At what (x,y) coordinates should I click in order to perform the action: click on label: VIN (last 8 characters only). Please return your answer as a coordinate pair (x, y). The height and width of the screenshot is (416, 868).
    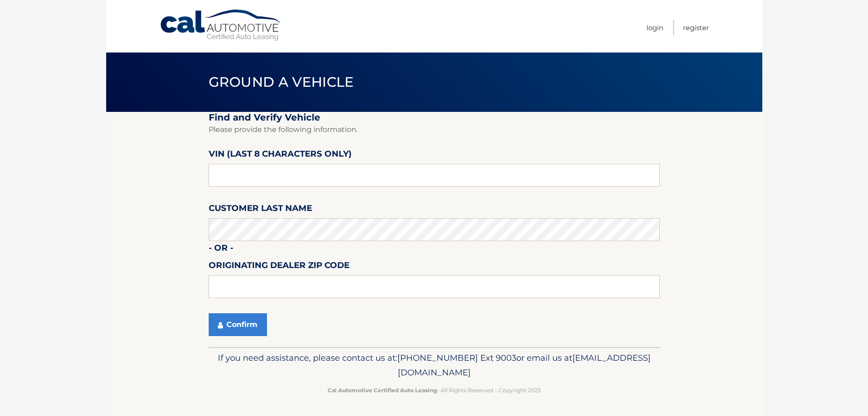
    Looking at the image, I should click on (280, 155).